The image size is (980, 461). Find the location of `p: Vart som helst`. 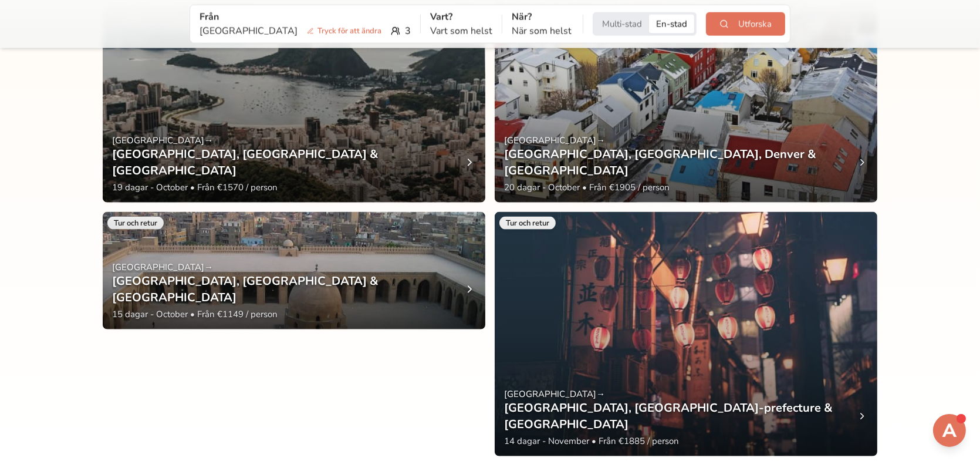

p: Vart som helst is located at coordinates (461, 31).